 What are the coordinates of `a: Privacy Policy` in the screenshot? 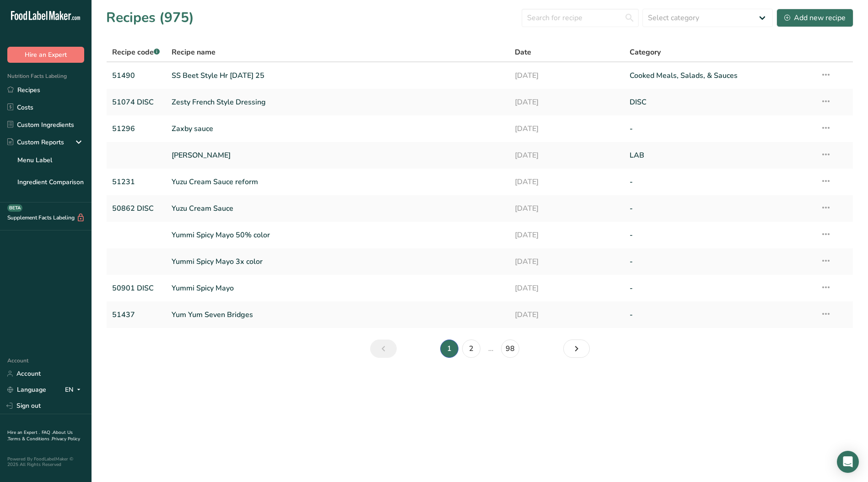 It's located at (66, 439).